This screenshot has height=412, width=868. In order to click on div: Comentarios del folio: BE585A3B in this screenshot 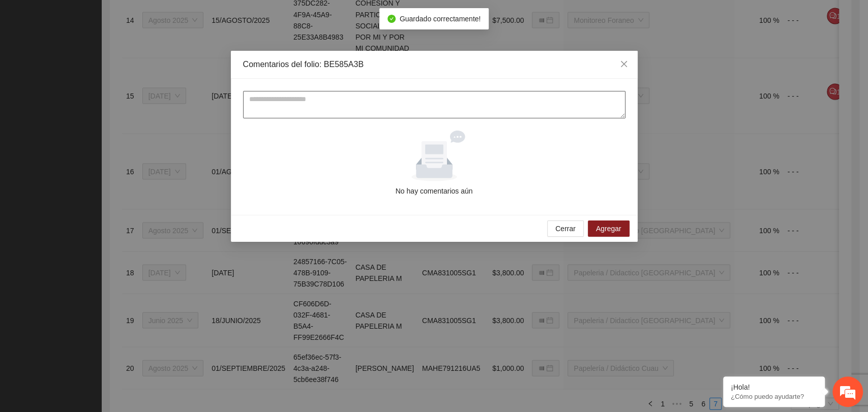, I will do `click(434, 64)`.